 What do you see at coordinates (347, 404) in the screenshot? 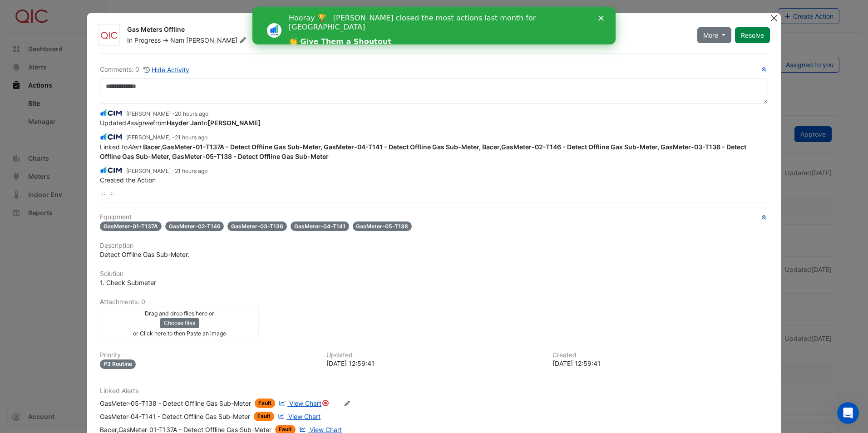
I see `fa-icon: Edit Linked Alerts` at bounding box center [347, 404].